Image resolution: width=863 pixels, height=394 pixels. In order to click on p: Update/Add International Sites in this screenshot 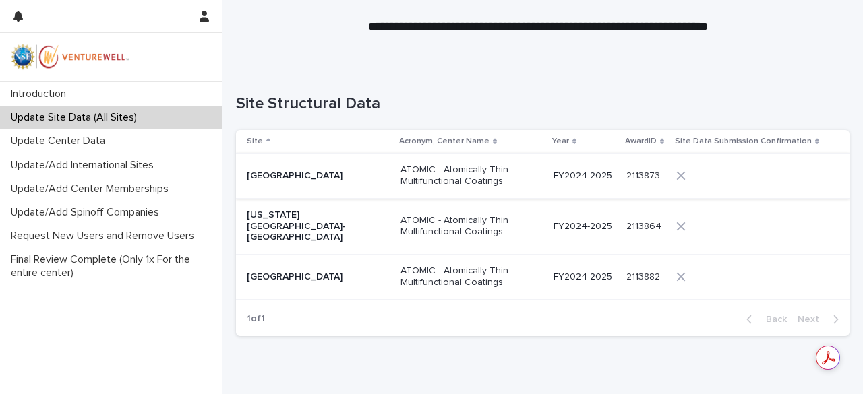, I will do `click(85, 165)`.